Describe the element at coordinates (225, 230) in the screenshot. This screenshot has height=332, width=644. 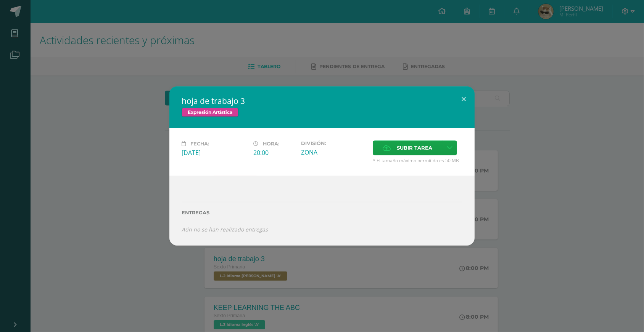
I see `i: Aún no se han realizado entregas` at that location.